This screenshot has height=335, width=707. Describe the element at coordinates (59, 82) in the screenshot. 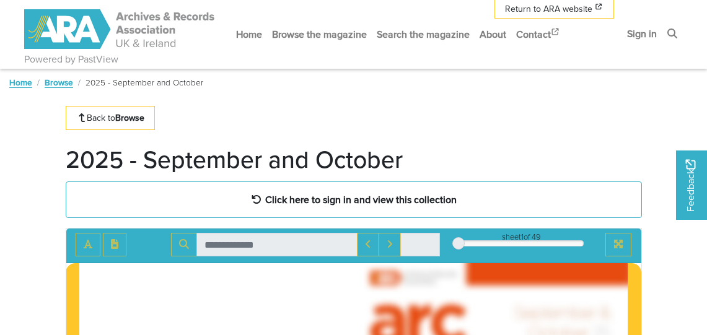

I see `a: Browse` at that location.